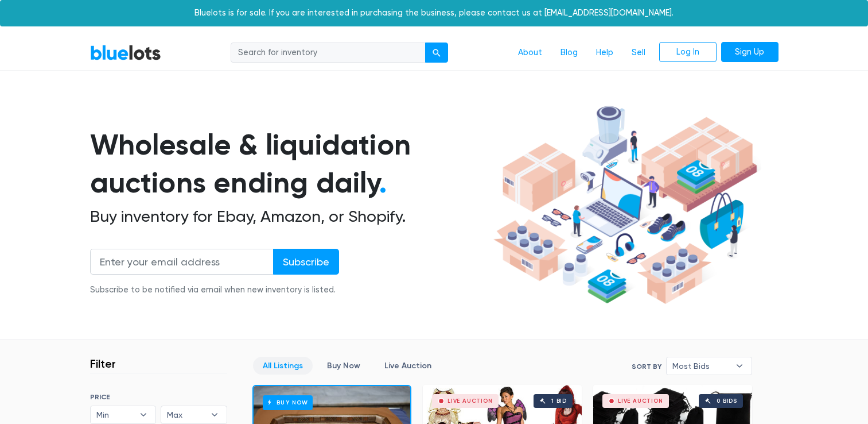  Describe the element at coordinates (605, 53) in the screenshot. I see `a: Help` at that location.